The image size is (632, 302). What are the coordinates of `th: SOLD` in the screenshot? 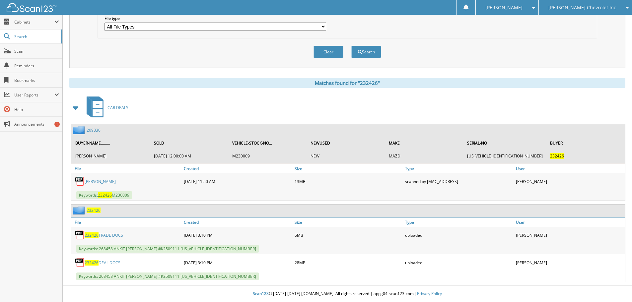 It's located at (189, 143).